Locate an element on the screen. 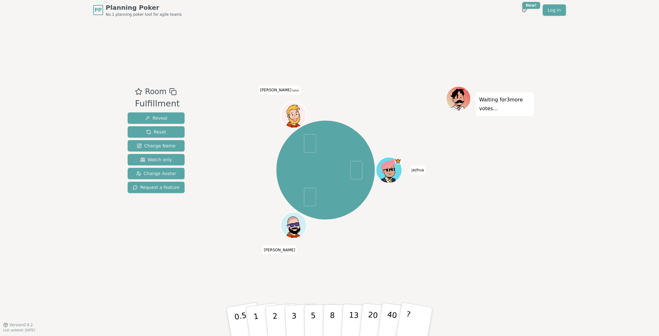 This screenshot has width=659, height=336. span: Watch only is located at coordinates (156, 159).